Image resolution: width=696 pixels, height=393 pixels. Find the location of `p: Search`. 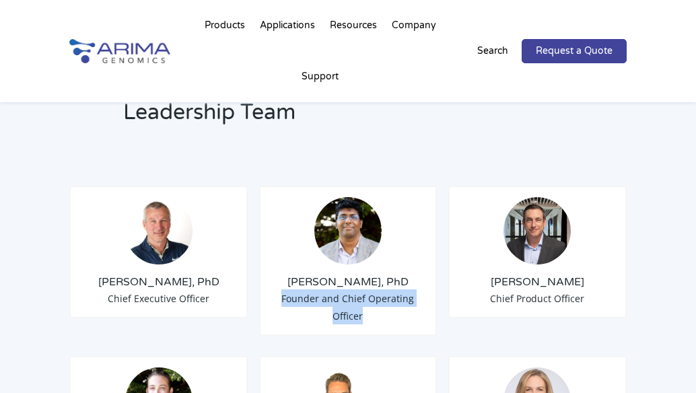

p: Search is located at coordinates (493, 51).